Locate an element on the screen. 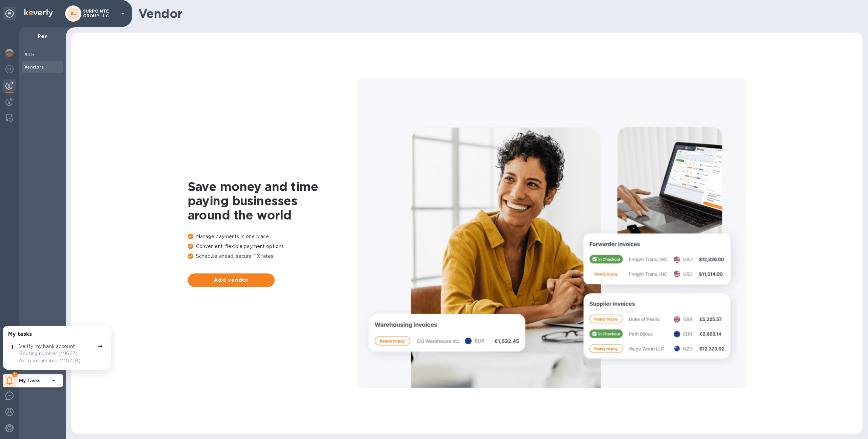  p: Manage payments in one place. is located at coordinates (272, 236).